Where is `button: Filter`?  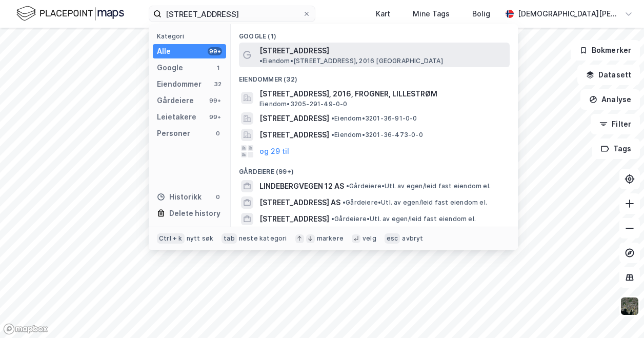 button: Filter is located at coordinates (615, 124).